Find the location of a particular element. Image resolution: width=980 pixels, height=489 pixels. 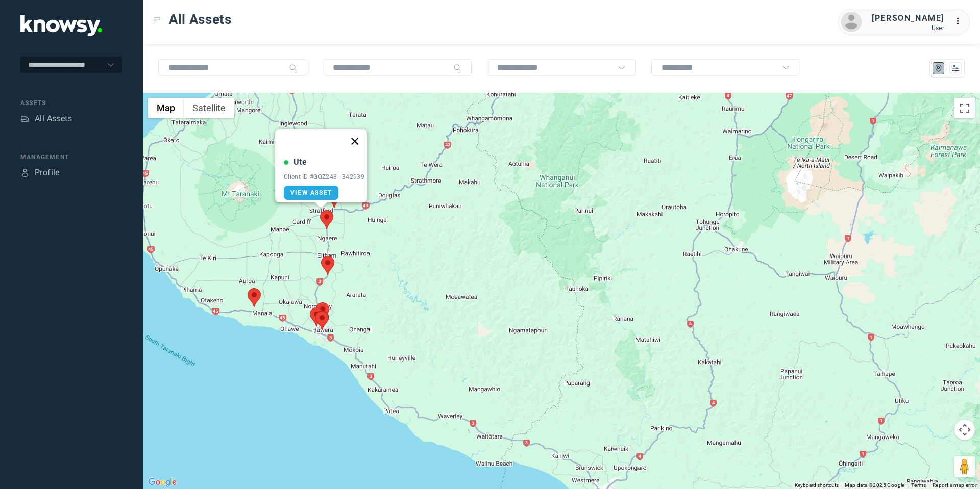

a: View Asset is located at coordinates (311, 193).